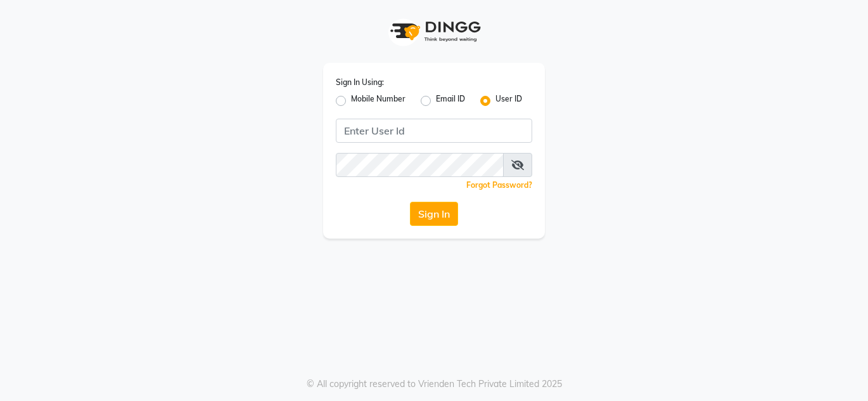 The image size is (868, 401). I want to click on a: Forgot Password?, so click(499, 184).